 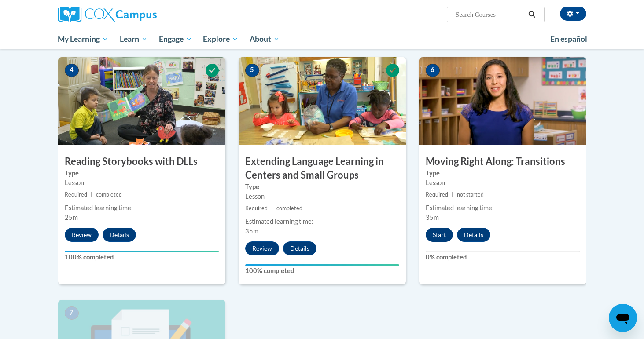 What do you see at coordinates (175, 39) in the screenshot?
I see `a: Engage` at bounding box center [175, 39].